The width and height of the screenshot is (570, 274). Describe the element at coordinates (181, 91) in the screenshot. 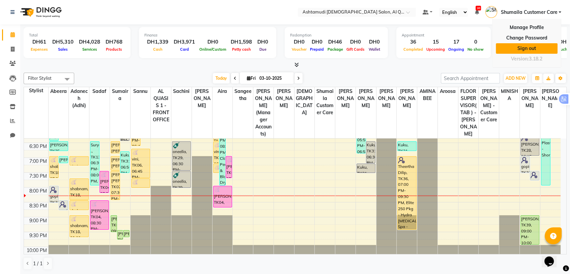

I see `span: Sachini` at that location.